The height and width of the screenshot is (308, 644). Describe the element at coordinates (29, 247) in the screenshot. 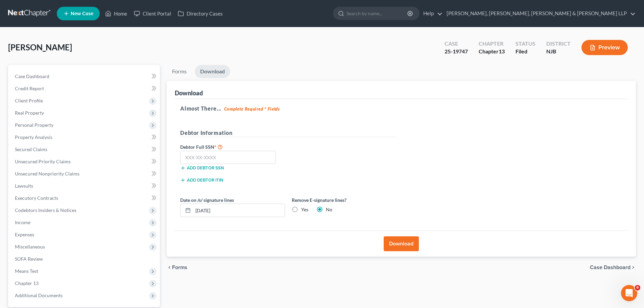

I see `span: Miscellaneous` at that location.